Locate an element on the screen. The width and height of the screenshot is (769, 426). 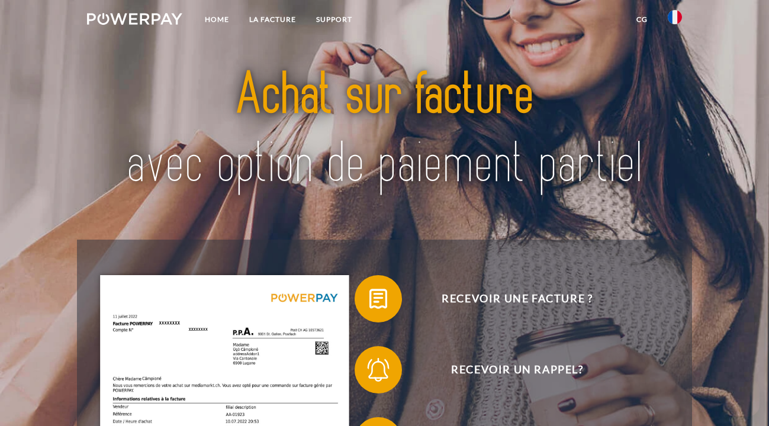
button: Recevoir une facture ? is located at coordinates (508, 299).